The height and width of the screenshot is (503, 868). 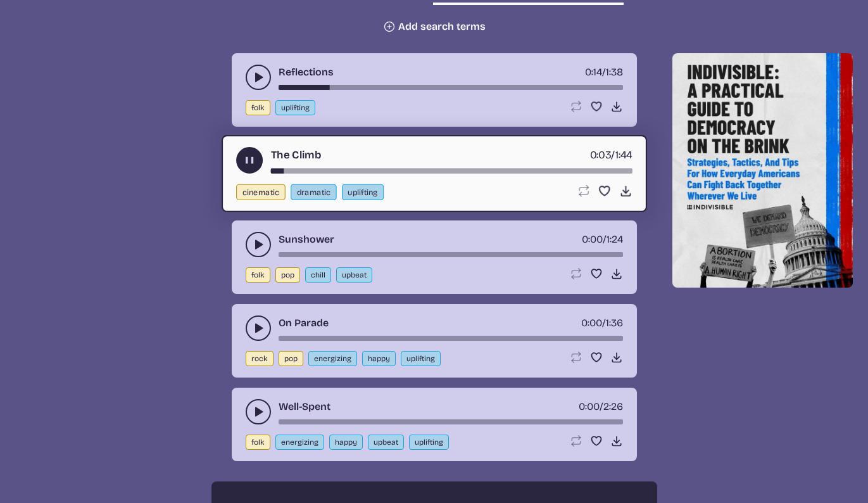 I want to click on a: Reflections, so click(x=306, y=72).